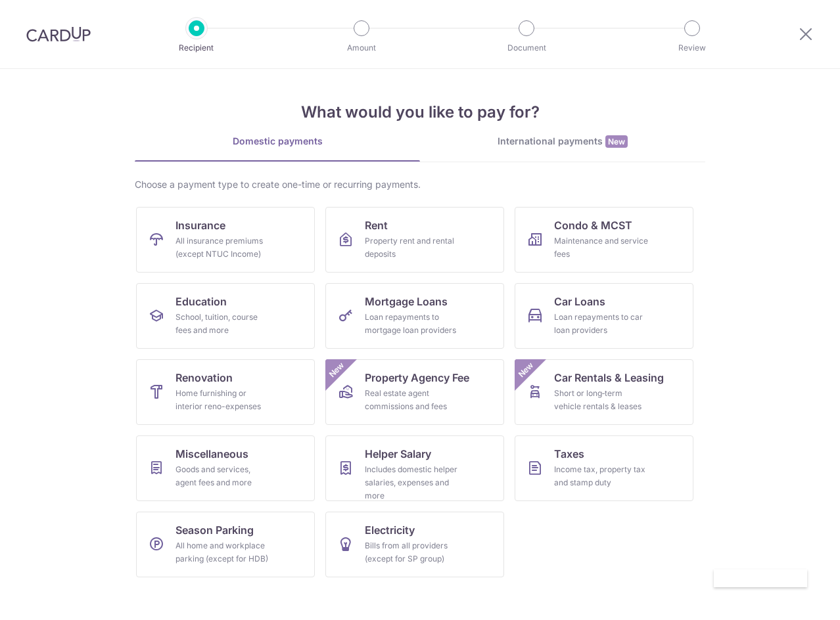 The image size is (840, 620). I want to click on div: Loan repayments to mortgage loan providers, so click(412, 324).